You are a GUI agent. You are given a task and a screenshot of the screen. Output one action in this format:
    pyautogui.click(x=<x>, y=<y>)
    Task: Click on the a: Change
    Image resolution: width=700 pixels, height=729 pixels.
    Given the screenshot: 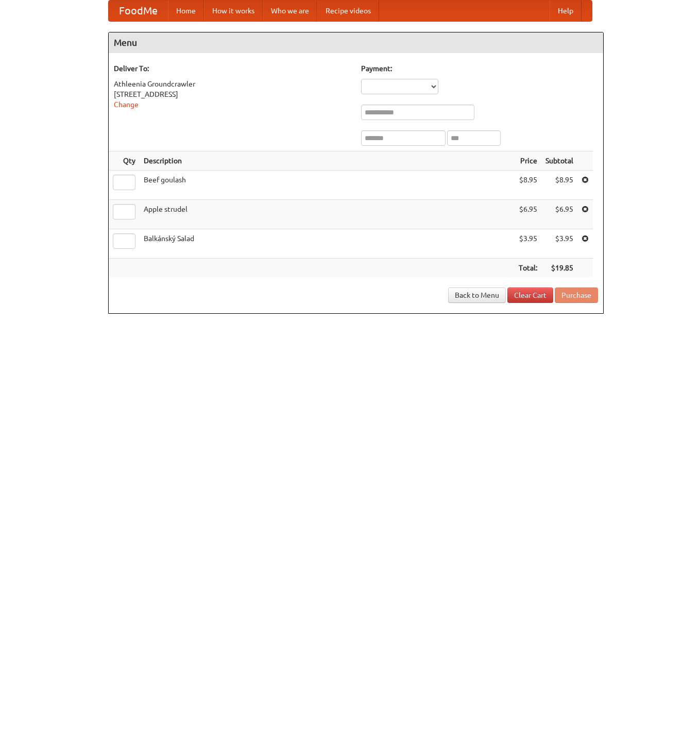 What is the action you would take?
    pyautogui.click(x=126, y=104)
    